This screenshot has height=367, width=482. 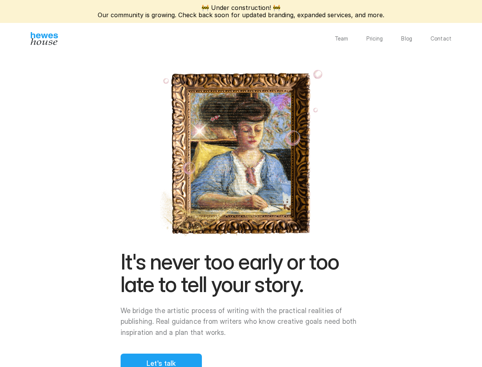 I want to click on p: Contact, so click(x=441, y=39).